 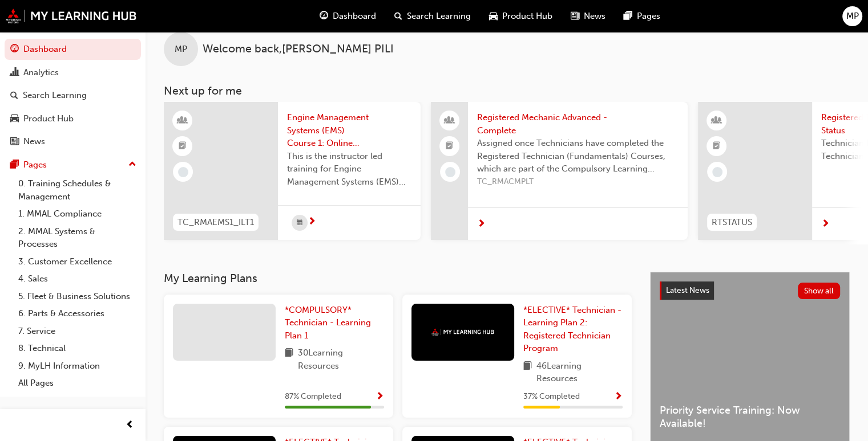 What do you see at coordinates (73, 142) in the screenshot?
I see `a: News` at bounding box center [73, 142].